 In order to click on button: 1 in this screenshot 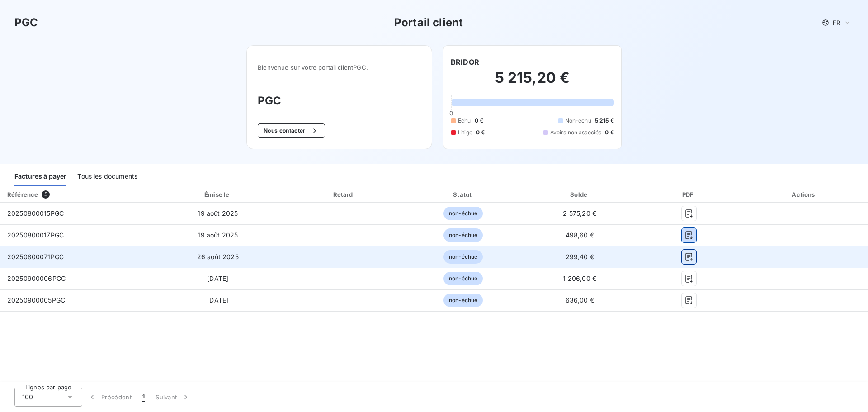, I will do `click(143, 397)`.